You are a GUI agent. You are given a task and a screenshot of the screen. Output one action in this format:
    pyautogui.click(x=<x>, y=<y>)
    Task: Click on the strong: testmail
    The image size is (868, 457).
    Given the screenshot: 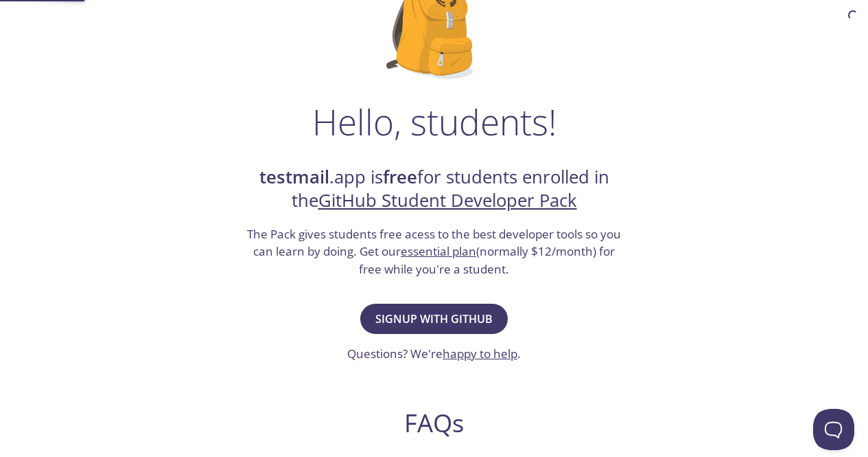 What is the action you would take?
    pyautogui.click(x=294, y=177)
    